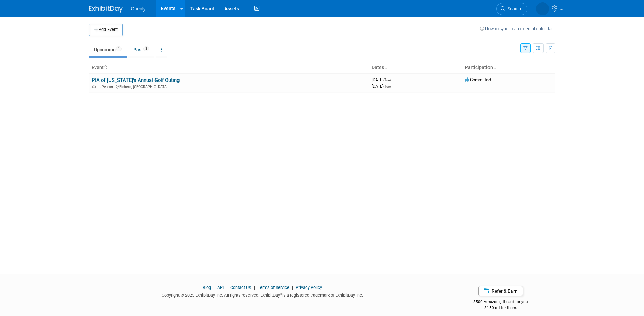 Image resolution: width=644 pixels, height=316 pixels. What do you see at coordinates (105, 67) in the screenshot?
I see `a: Sort by Event Name` at bounding box center [105, 67].